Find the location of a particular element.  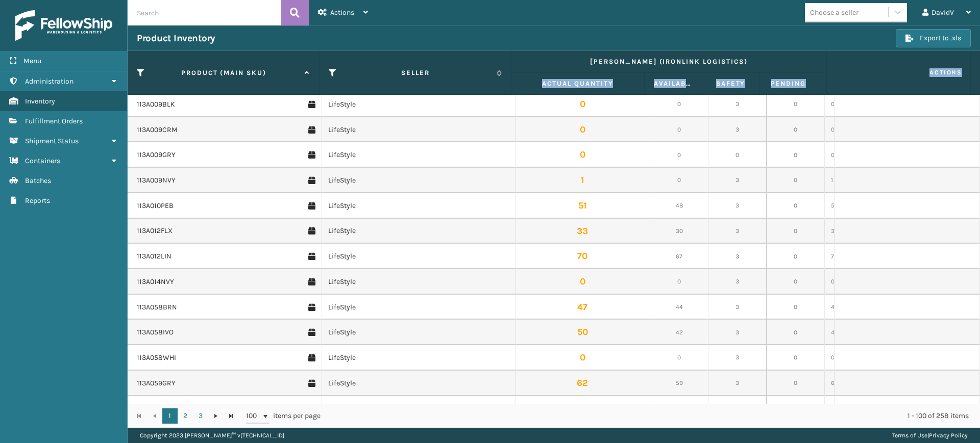

a: 2 is located at coordinates (185, 416).